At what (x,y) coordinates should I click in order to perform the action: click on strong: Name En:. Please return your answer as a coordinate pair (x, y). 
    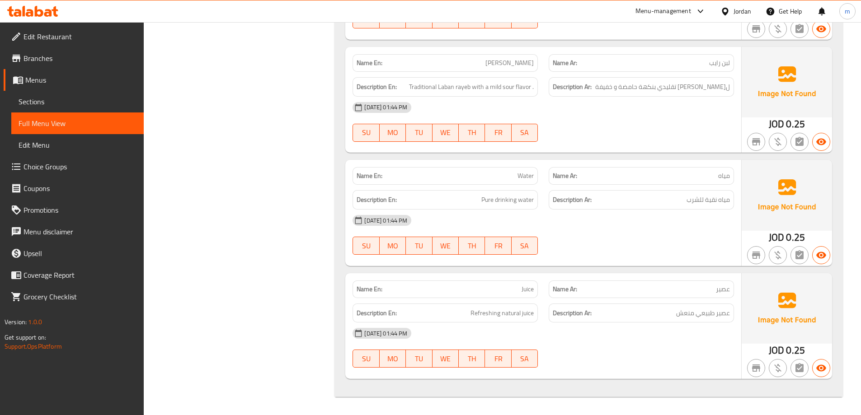
    Looking at the image, I should click on (369, 176).